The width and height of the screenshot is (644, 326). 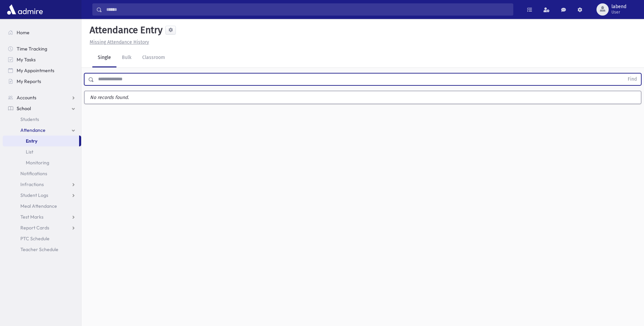 I want to click on u: Missing Attendance History, so click(x=119, y=42).